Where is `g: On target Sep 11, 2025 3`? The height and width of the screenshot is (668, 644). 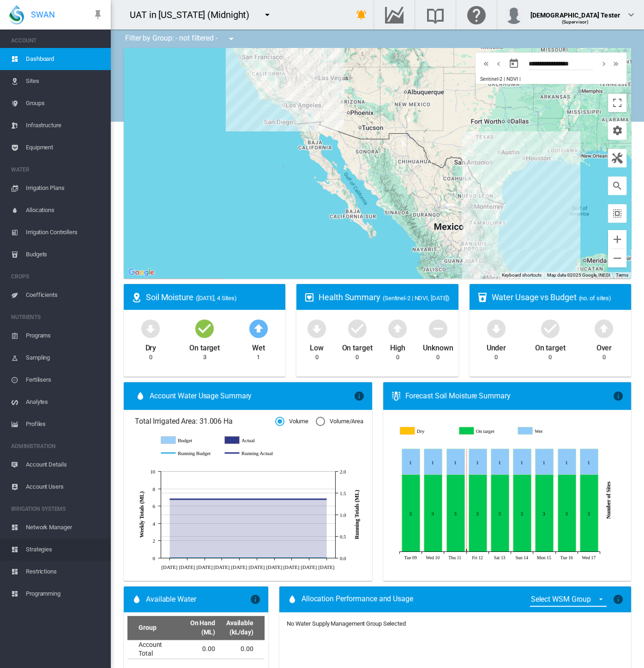
g: On target Sep 11, 2025 3 is located at coordinates (455, 513).